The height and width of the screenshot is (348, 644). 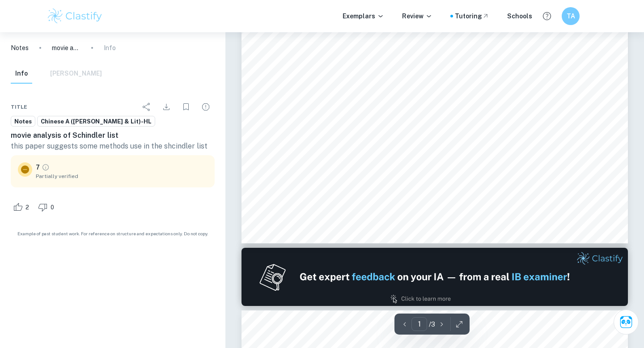 I want to click on div: Tutoring, so click(x=472, y=16).